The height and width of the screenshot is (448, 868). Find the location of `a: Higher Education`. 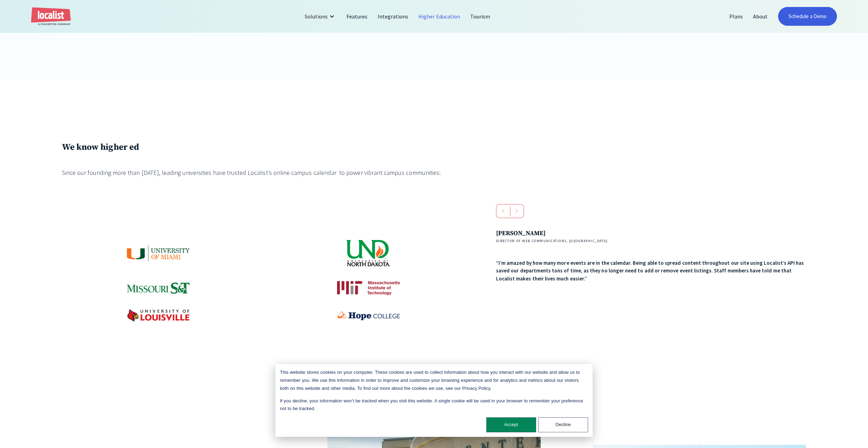

a: Higher Education is located at coordinates (439, 17).